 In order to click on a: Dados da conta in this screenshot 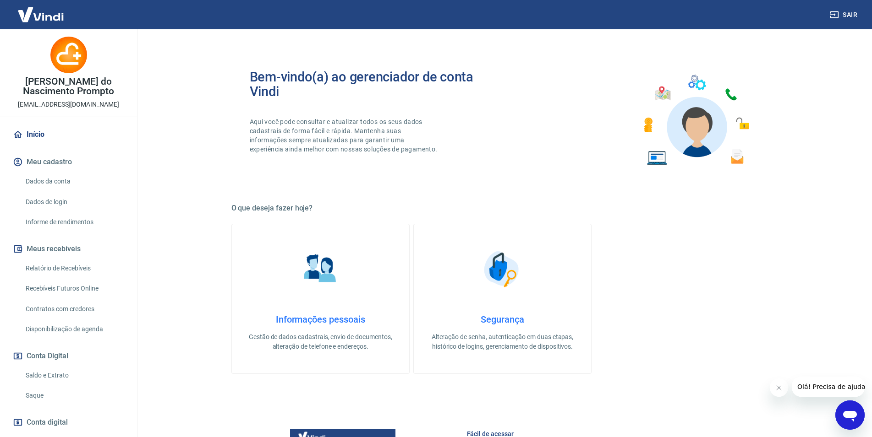, I will do `click(74, 181)`.